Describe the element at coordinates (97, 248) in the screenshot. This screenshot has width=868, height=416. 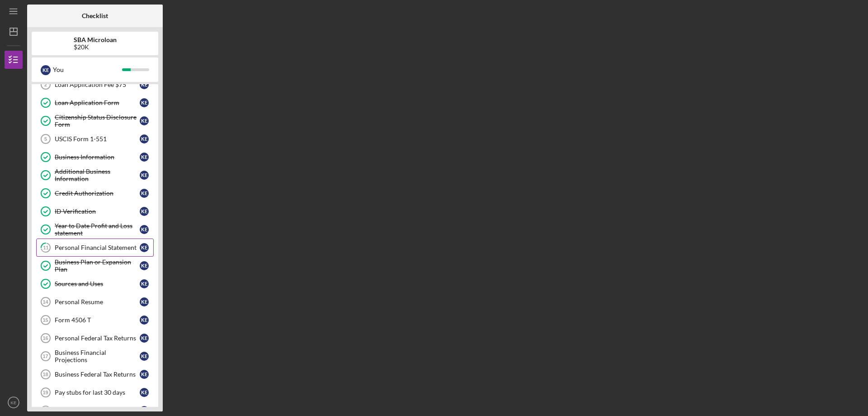
I see `div: Personal Financial Statement` at that location.